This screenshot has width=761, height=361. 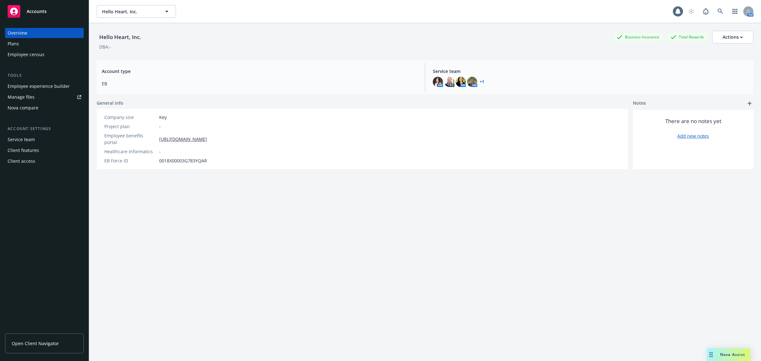 What do you see at coordinates (44, 150) in the screenshot?
I see `a: Client features` at bounding box center [44, 150].